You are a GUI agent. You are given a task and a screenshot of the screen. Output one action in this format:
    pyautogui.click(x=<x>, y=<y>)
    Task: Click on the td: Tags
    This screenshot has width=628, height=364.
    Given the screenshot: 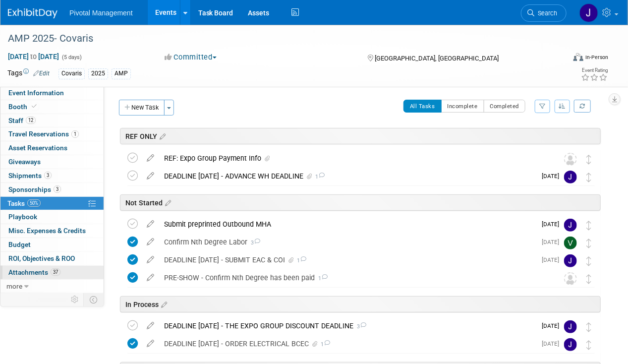 What is the action you would take?
    pyautogui.click(x=28, y=73)
    